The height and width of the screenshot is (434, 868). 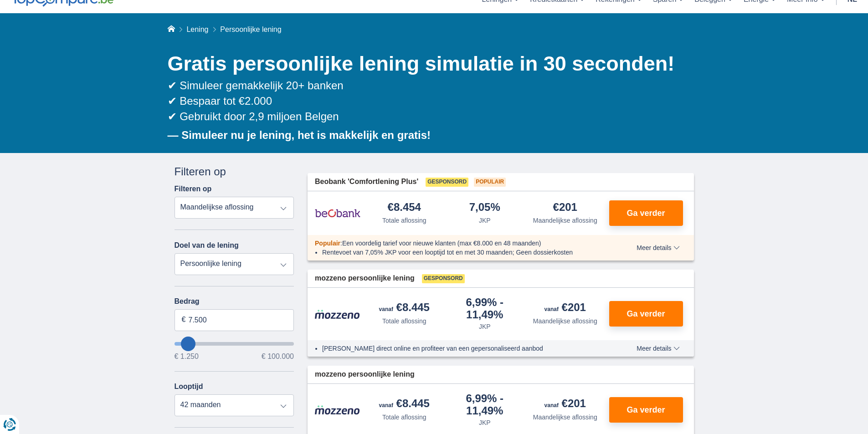 What do you see at coordinates (235, 302) in the screenshot?
I see `label: Bedrag` at bounding box center [235, 302].